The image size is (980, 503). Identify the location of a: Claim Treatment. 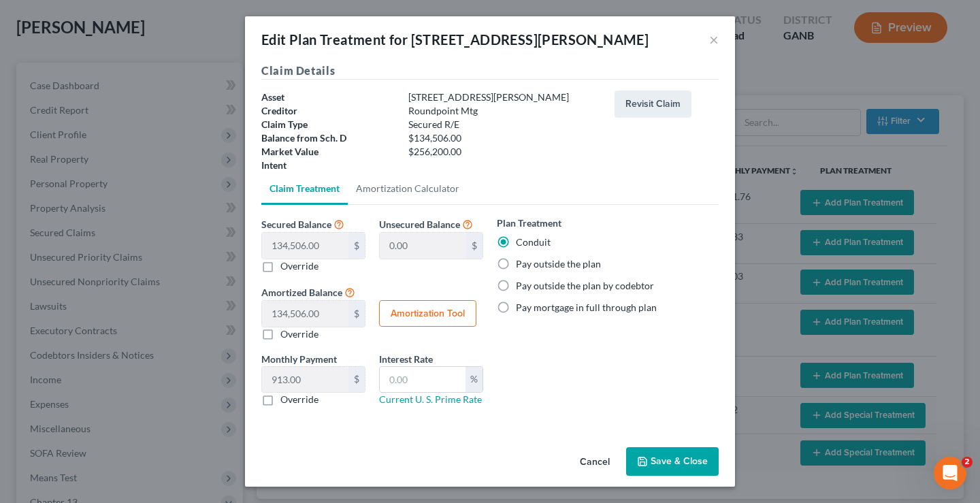
(304, 189).